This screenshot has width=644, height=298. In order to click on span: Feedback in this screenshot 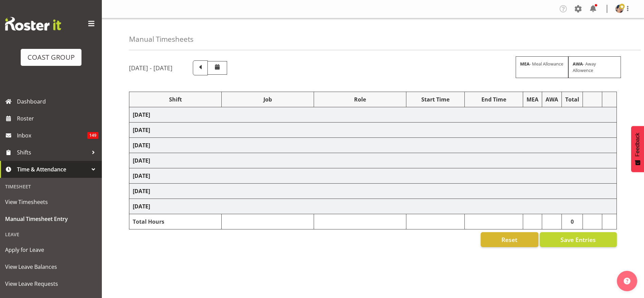, I will do `click(638, 144)`.